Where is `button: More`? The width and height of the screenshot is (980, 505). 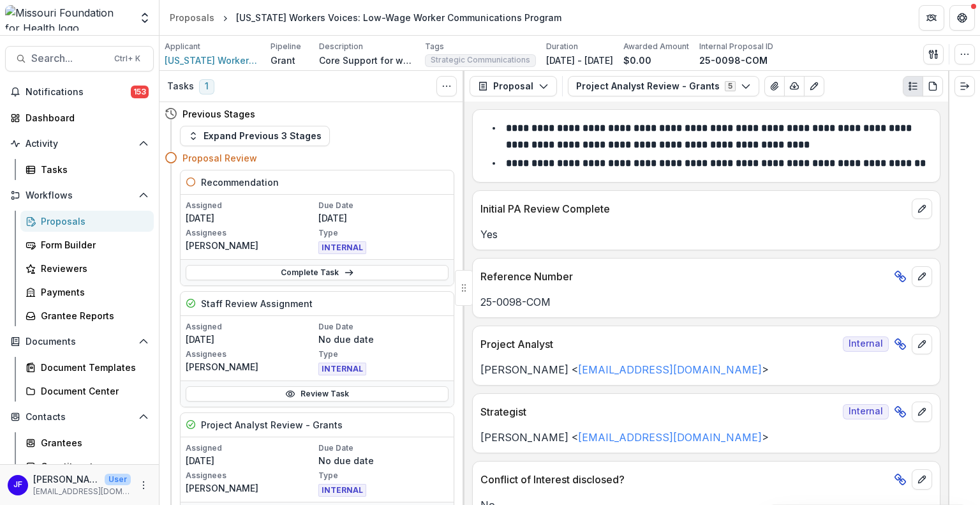 button: More is located at coordinates (144, 486).